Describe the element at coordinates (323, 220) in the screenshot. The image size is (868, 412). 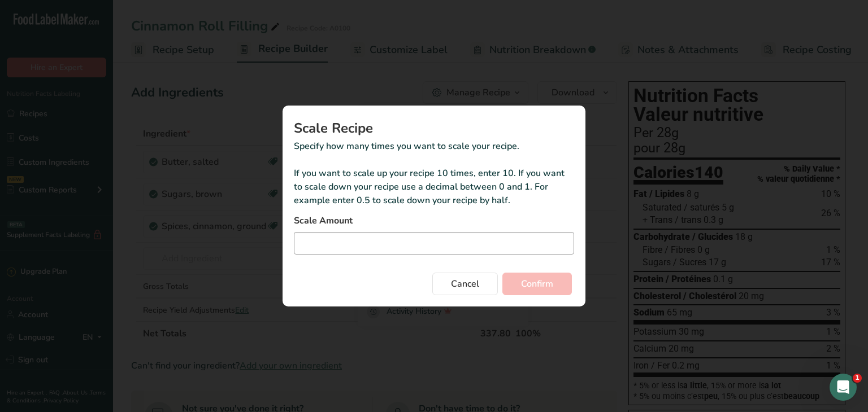
I see `span: Scale Amount` at that location.